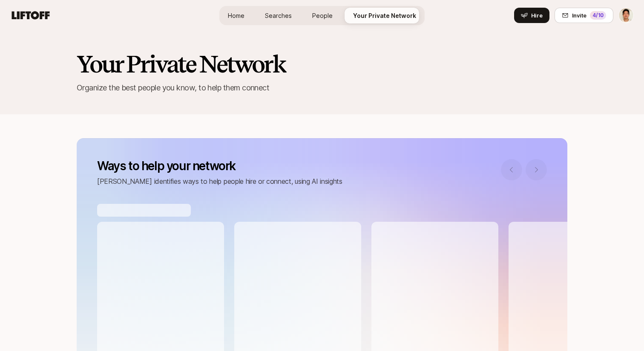  Describe the element at coordinates (323, 15) in the screenshot. I see `span: People` at that location.